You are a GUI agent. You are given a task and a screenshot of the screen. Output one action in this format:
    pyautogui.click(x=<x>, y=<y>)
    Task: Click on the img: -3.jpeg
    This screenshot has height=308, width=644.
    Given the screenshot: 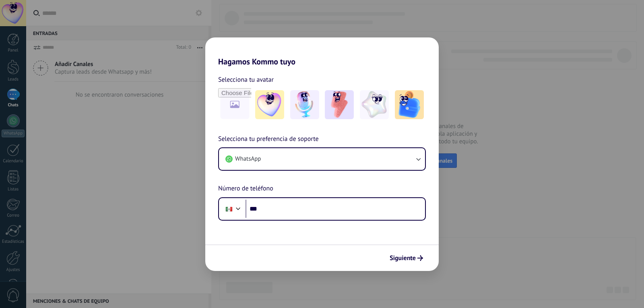 What is the action you would take?
    pyautogui.click(x=339, y=104)
    